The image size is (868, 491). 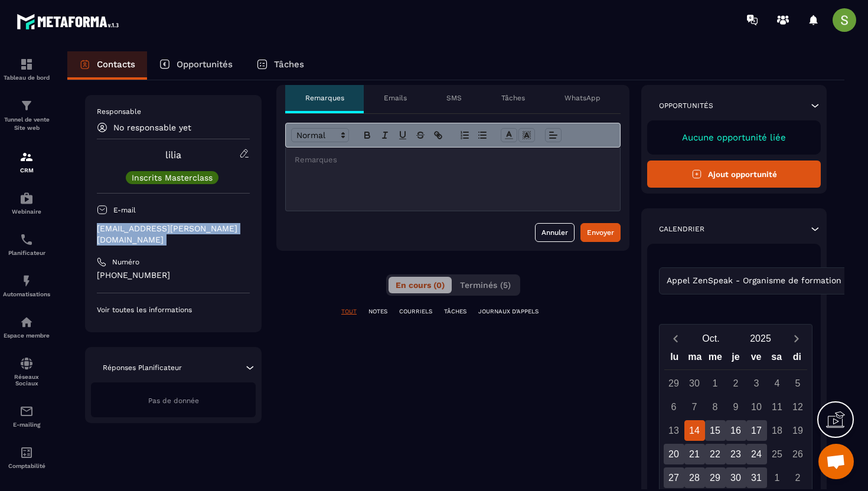 What do you see at coordinates (142, 368) in the screenshot?
I see `p: Réponses Planificateur` at bounding box center [142, 368].